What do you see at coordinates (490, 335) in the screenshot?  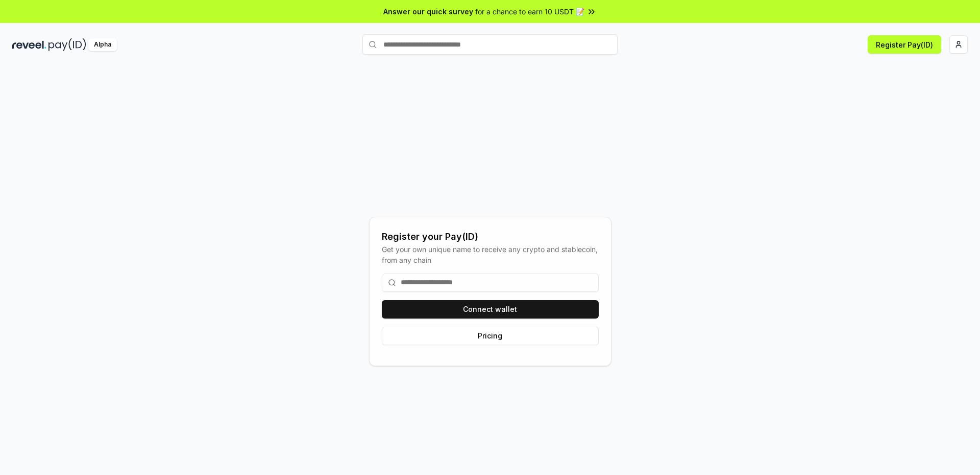 I see `button: Pricing` at bounding box center [490, 335].